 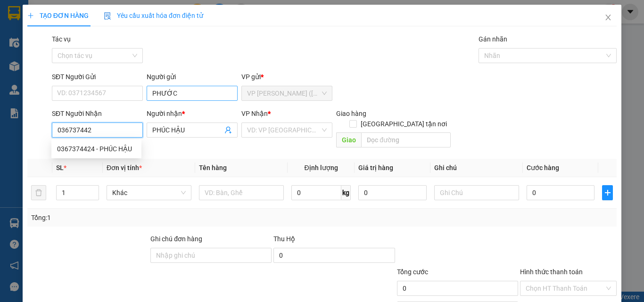 What do you see at coordinates (241, 193) in the screenshot?
I see `input: VD: Bàn, Ghế` at bounding box center [241, 193].